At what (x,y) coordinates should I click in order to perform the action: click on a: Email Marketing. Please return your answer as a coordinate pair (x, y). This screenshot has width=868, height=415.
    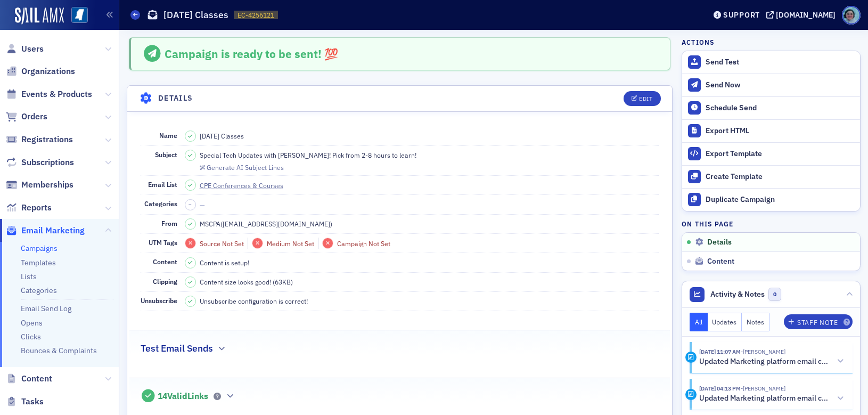
    Looking at the image, I should click on (46, 231).